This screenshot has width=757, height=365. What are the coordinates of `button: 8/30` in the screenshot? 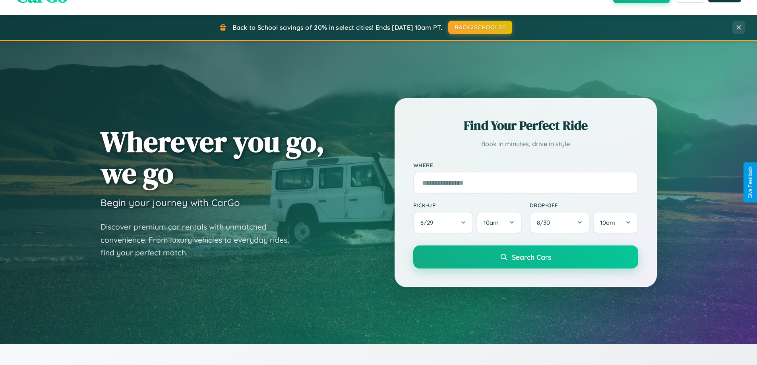 It's located at (560, 223).